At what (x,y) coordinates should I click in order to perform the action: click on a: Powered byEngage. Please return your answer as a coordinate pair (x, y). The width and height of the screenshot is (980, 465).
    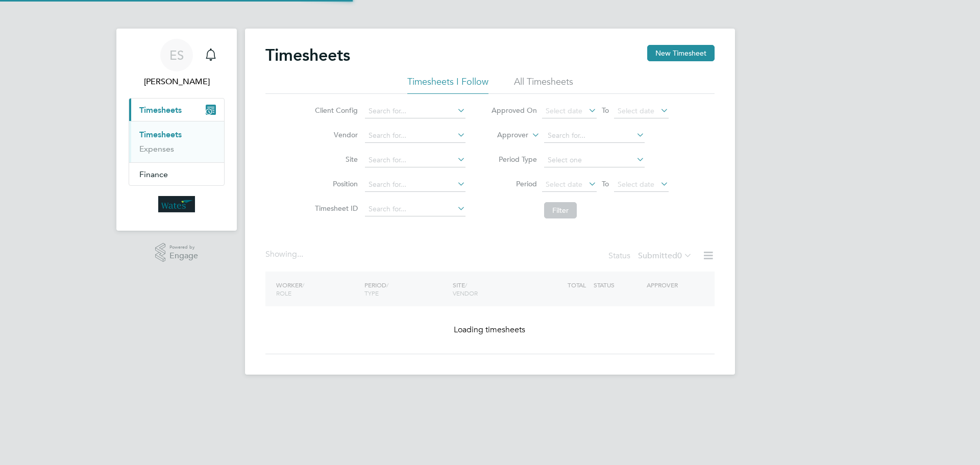
    Looking at the image, I should click on (177, 253).